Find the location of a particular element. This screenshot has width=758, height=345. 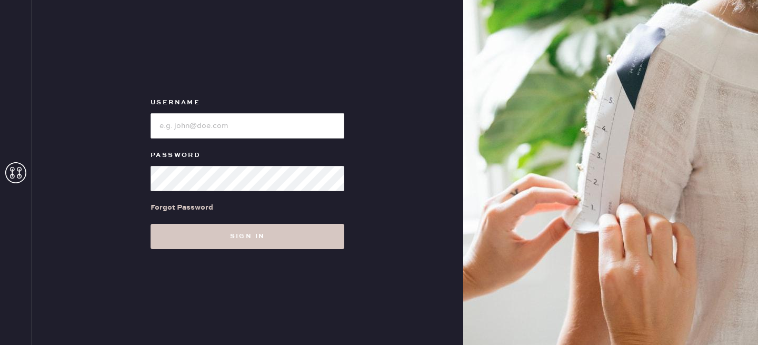

input: e.g. john@doe.com is located at coordinates (247, 126).